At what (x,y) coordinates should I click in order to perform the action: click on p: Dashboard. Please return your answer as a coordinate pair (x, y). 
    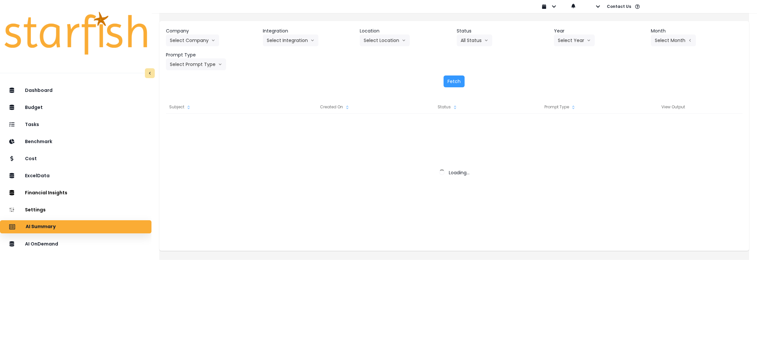
    Looking at the image, I should click on (39, 90).